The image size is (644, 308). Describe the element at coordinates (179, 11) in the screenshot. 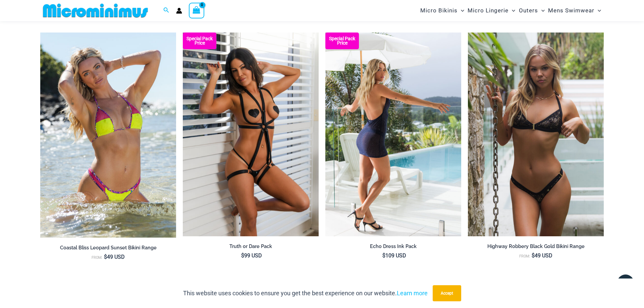

I see `a: Account icon link` at that location.